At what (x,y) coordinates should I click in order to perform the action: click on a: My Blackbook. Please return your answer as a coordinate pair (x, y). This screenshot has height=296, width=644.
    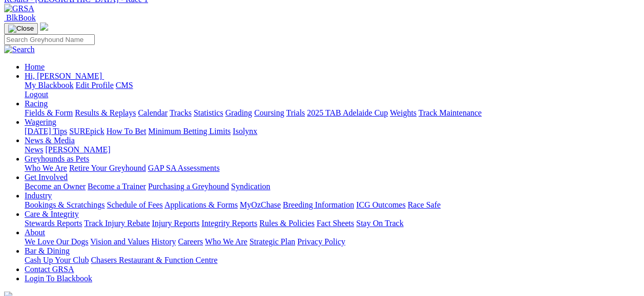
    Looking at the image, I should click on (49, 85).